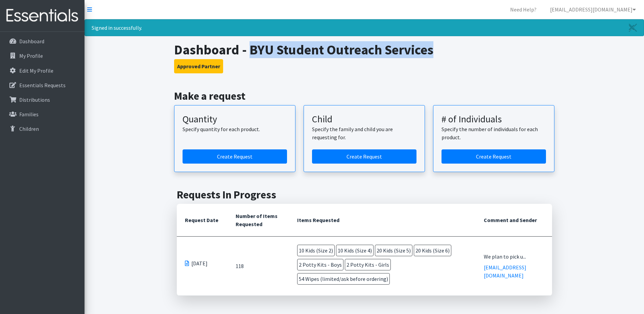  What do you see at coordinates (364, 50) in the screenshot?
I see `h1: Dashboard - BYU Student Outreach Services` at bounding box center [364, 50].